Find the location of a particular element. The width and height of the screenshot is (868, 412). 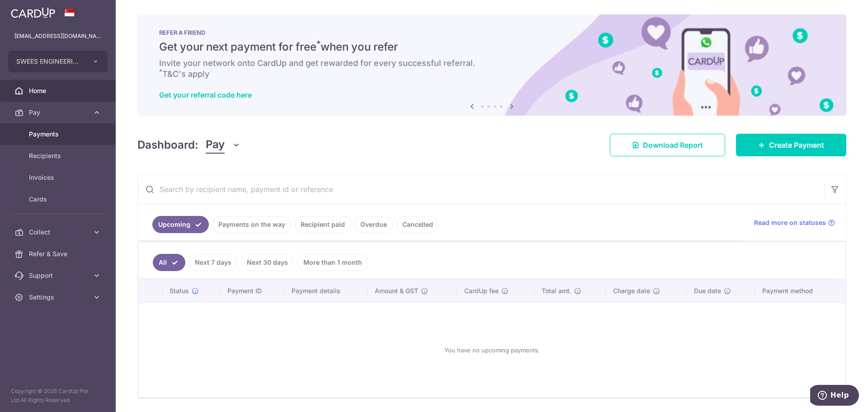

span: Read more on statuses is located at coordinates (790, 222).